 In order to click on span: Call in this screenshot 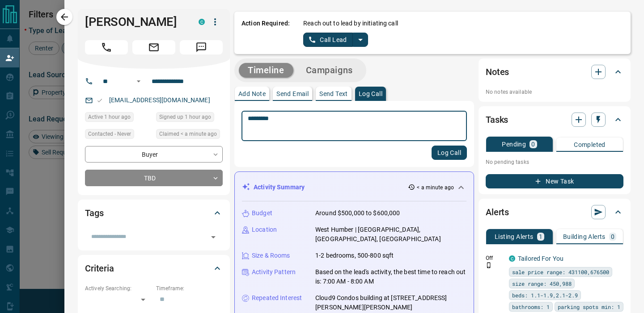, I will do `click(106, 48)`.